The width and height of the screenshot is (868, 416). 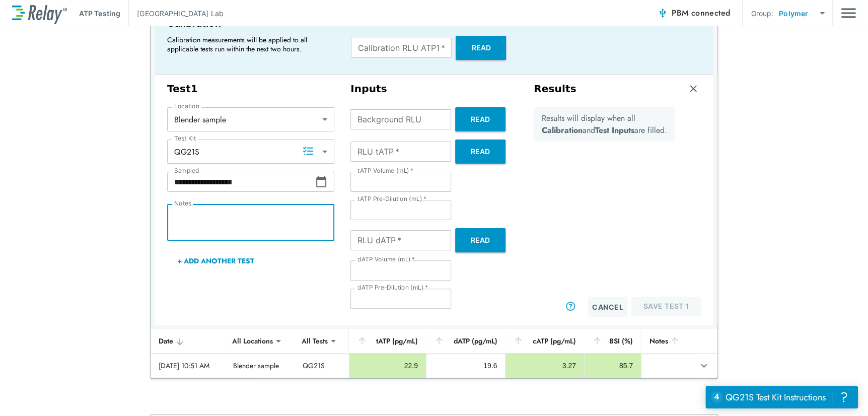 What do you see at coordinates (253, 341) in the screenshot?
I see `div: All Locations` at bounding box center [253, 341].